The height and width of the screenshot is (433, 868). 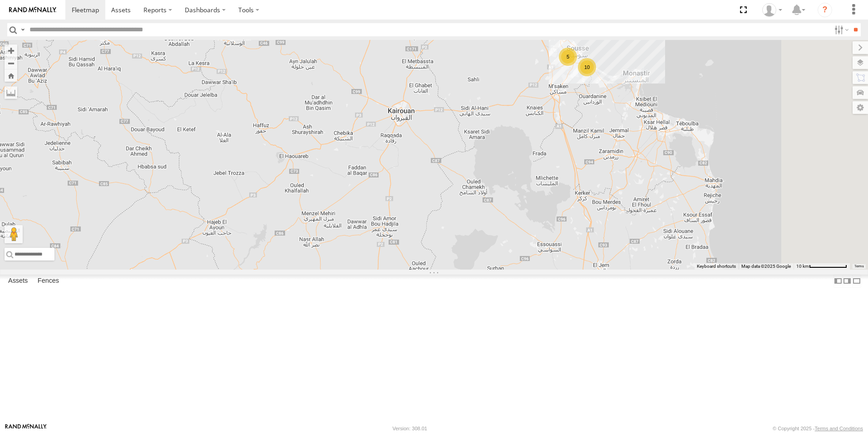 What do you see at coordinates (587, 67) in the screenshot?
I see `div: 10` at bounding box center [587, 67].